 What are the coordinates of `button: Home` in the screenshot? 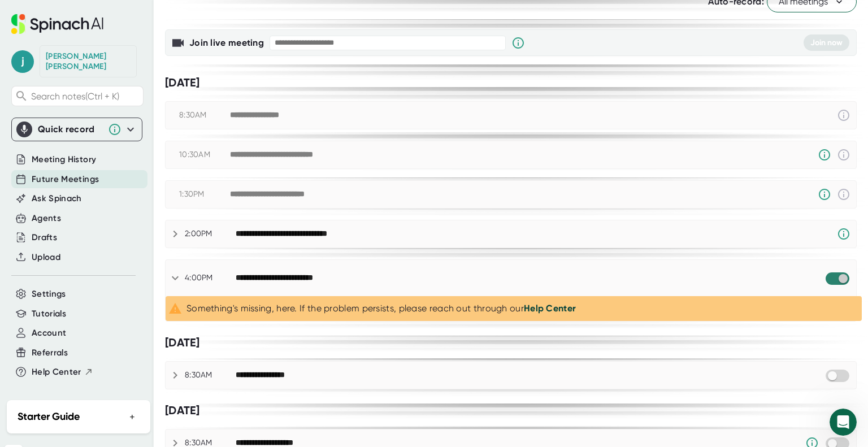 It's located at (188, 15).